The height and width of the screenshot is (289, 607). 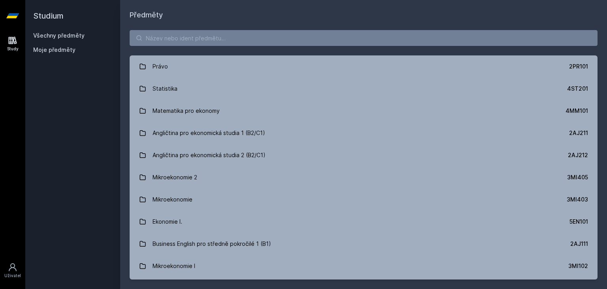 What do you see at coordinates (209, 133) in the screenshot?
I see `div: Angličtina pro ekonomická studia 1 (B2/C1)` at bounding box center [209, 133].